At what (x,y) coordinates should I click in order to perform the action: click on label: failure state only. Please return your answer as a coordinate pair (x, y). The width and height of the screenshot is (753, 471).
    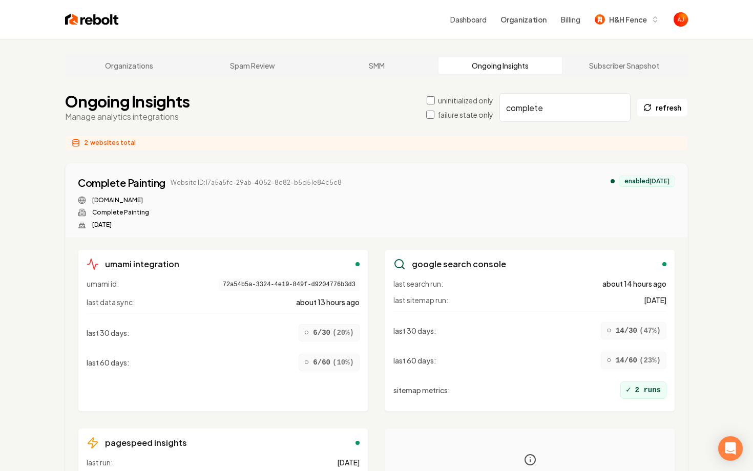
    Looking at the image, I should click on (465, 115).